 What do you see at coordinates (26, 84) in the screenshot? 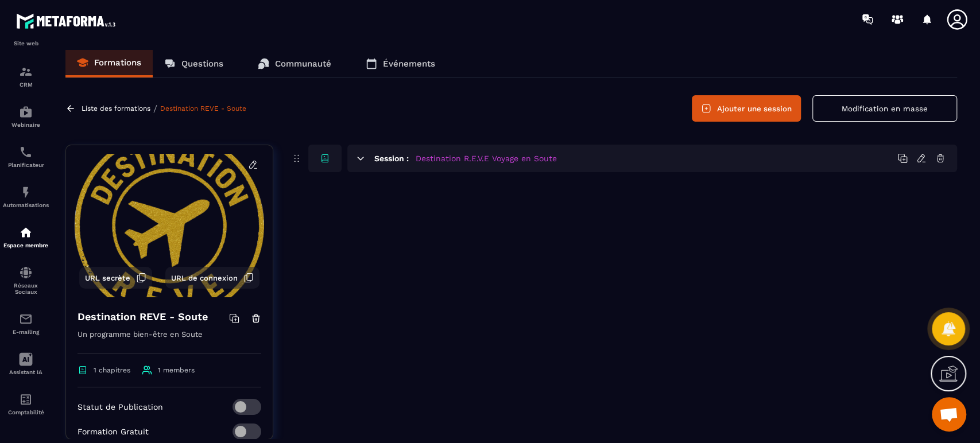
I see `p: CRM` at bounding box center [26, 84].